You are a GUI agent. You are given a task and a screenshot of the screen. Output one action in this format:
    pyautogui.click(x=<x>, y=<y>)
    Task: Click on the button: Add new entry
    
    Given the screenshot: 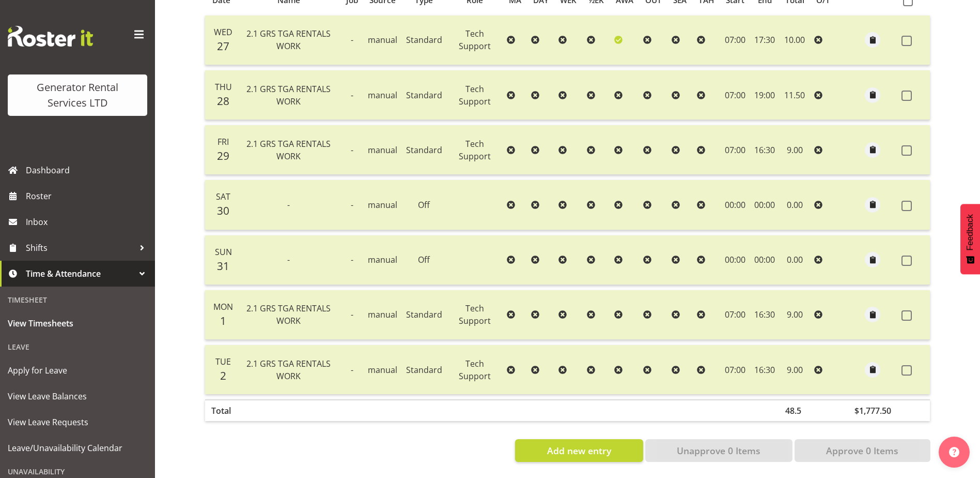 What is the action you would take?
    pyautogui.click(x=578, y=450)
    